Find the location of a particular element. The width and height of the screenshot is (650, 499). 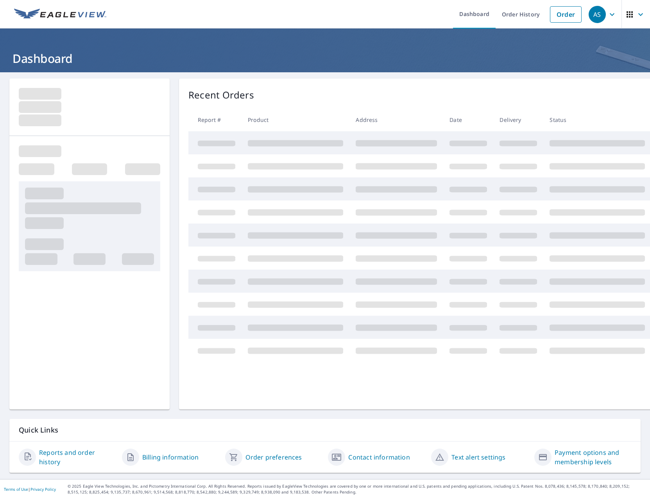

a: Payment options and membership levels is located at coordinates (593, 458).